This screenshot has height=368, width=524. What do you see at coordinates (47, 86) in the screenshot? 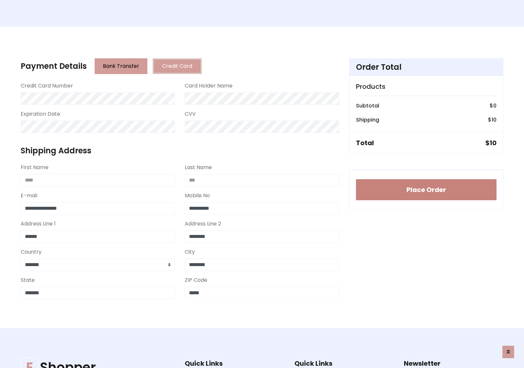
I see `label: Credit Card Number` at bounding box center [47, 86].